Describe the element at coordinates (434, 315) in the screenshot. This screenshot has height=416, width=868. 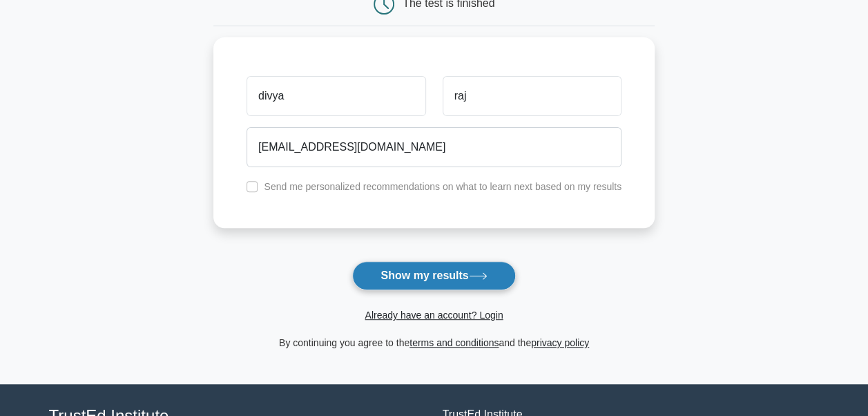
I see `a: Already have an account? Login` at that location.